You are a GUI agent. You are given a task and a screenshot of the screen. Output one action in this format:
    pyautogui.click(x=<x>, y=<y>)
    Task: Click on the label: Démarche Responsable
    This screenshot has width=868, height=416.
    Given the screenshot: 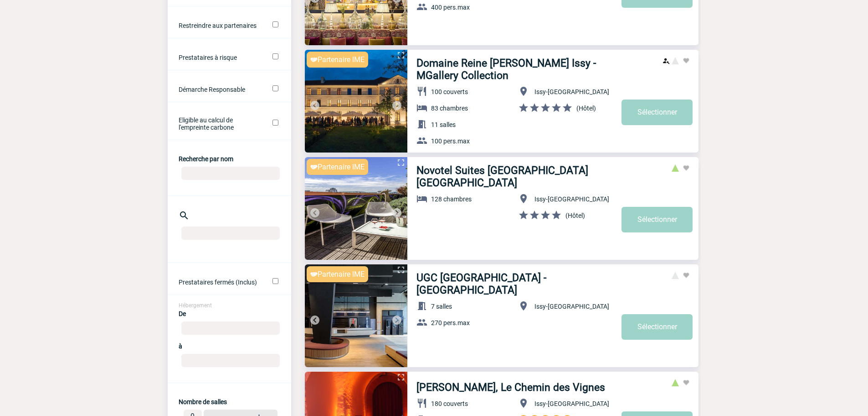 What is the action you would take?
    pyautogui.click(x=219, y=89)
    